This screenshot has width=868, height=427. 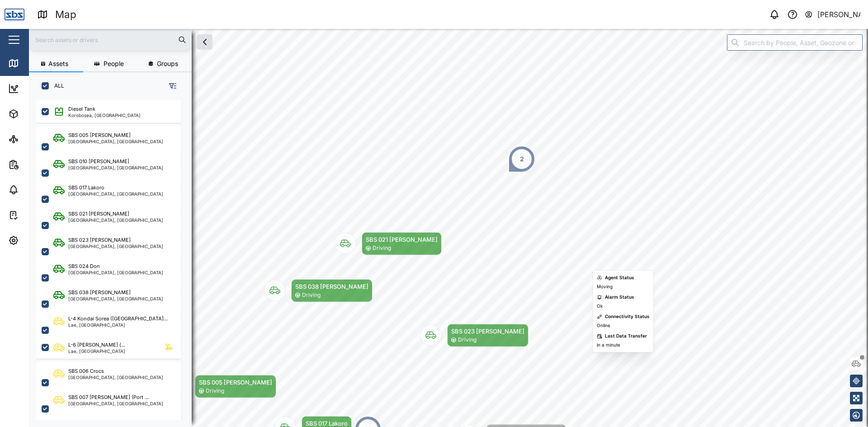 What do you see at coordinates (14, 14) in the screenshot?
I see `img: Main Logo` at bounding box center [14, 14].